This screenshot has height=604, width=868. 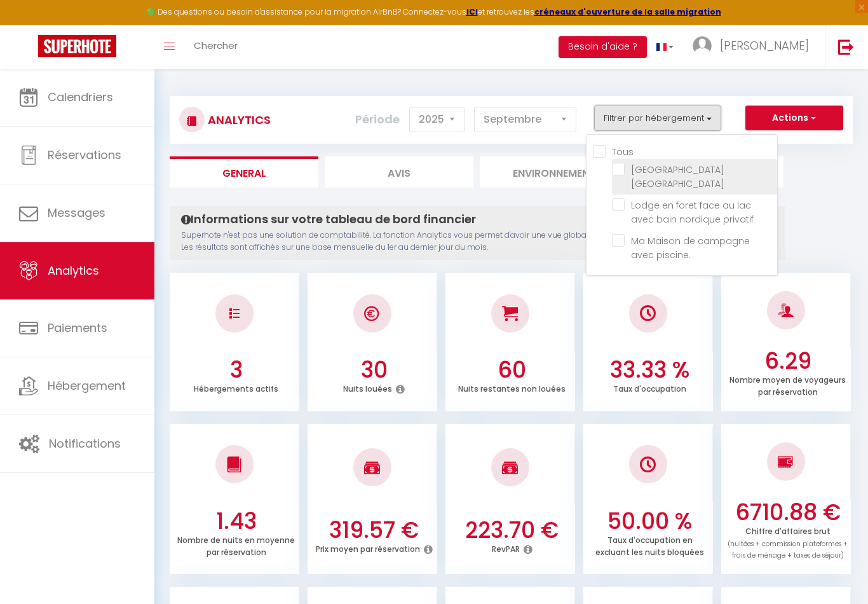 I want to click on img: logout, so click(x=846, y=47).